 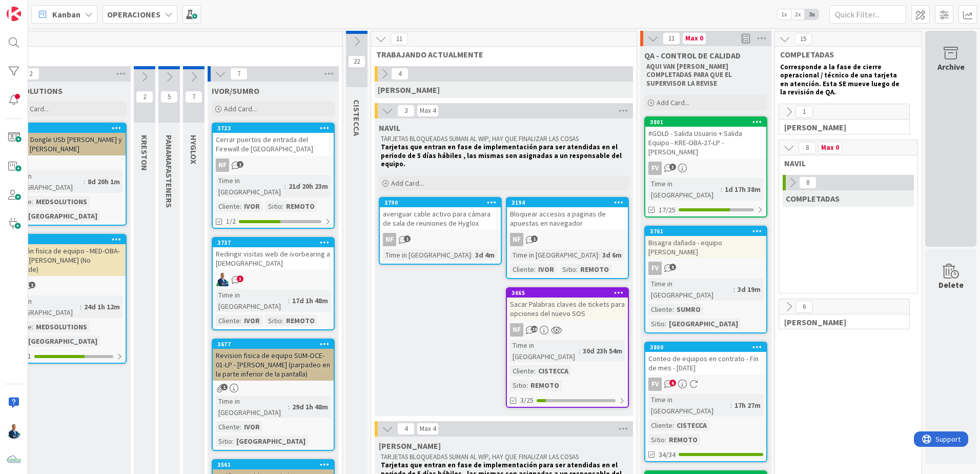 I want to click on span: IVOR/SUMRO, so click(x=235, y=91).